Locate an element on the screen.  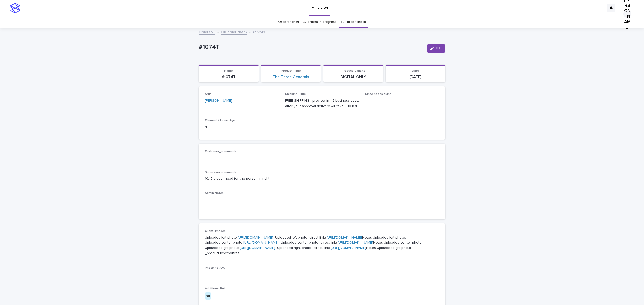
span: Photo not OK is located at coordinates (215, 268).